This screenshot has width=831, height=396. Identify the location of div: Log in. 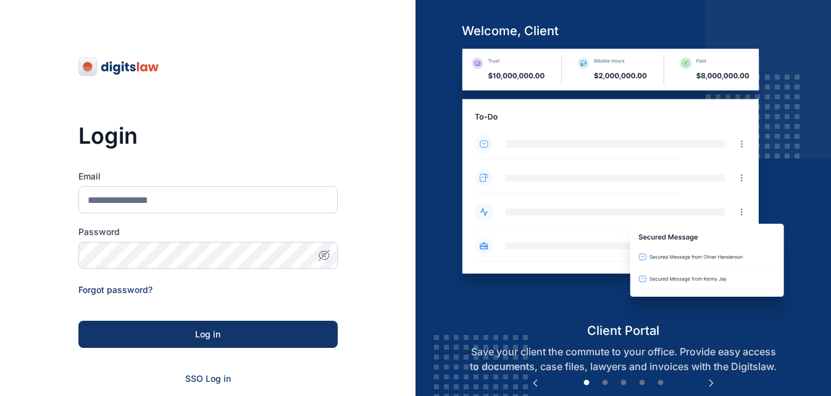
(208, 335).